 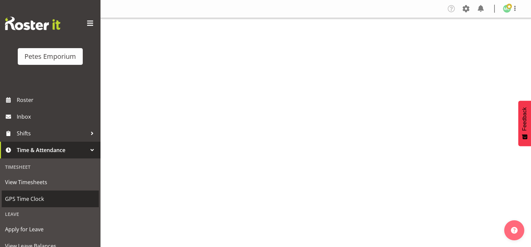 I want to click on img: melissa-cowen2635.jpg, so click(x=507, y=9).